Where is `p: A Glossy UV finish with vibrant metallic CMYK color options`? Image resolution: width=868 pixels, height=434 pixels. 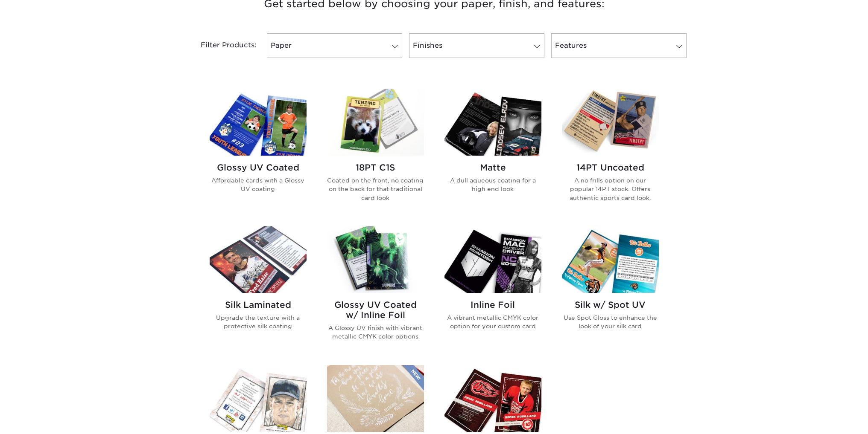
p: A Glossy UV finish with vibrant metallic CMYK color options is located at coordinates (375, 332).